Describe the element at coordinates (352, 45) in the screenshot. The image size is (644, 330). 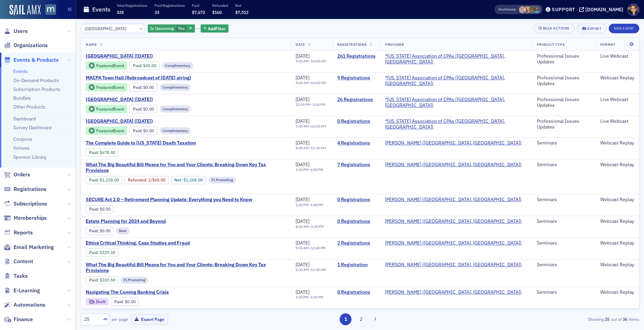
I see `span: Registrations` at that location.